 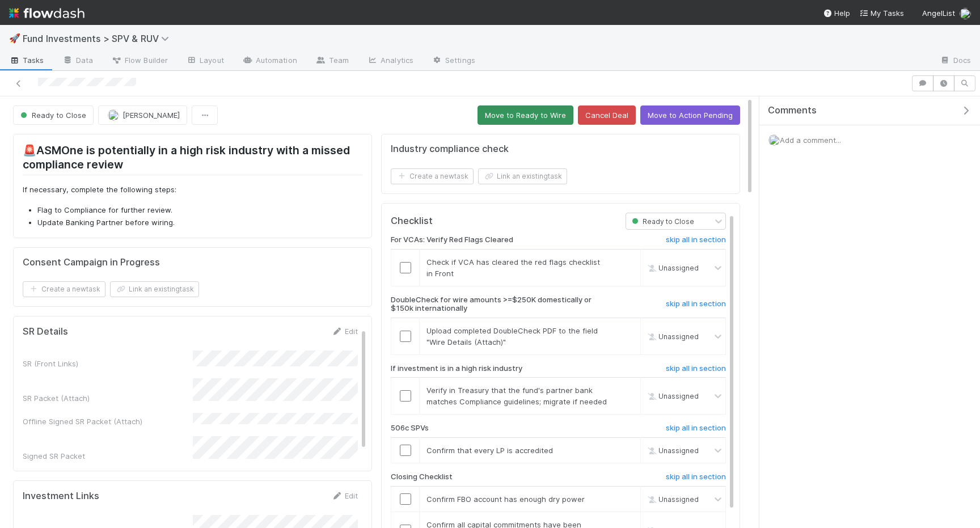 What do you see at coordinates (108, 363) in the screenshot?
I see `div: SR (Front Links)` at bounding box center [108, 363].